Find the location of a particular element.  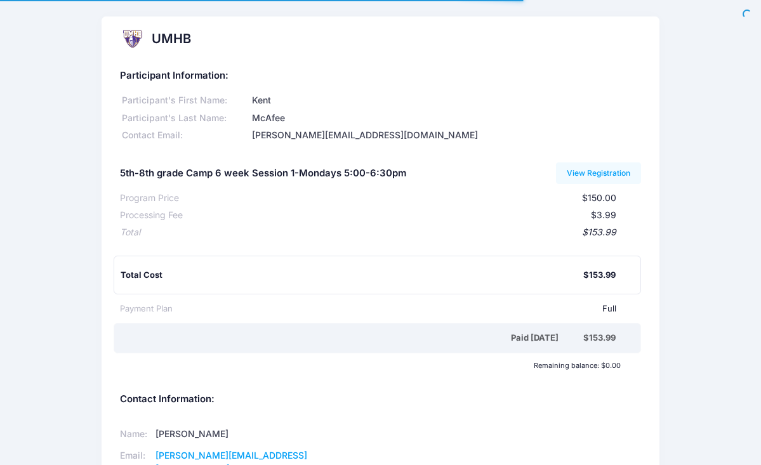

h5: Participant Information: is located at coordinates (380, 76).